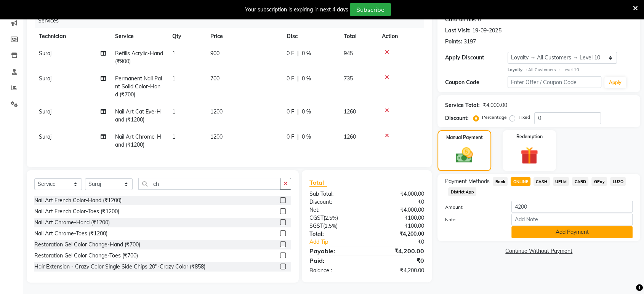  I want to click on div: Coupon Code, so click(476, 82).